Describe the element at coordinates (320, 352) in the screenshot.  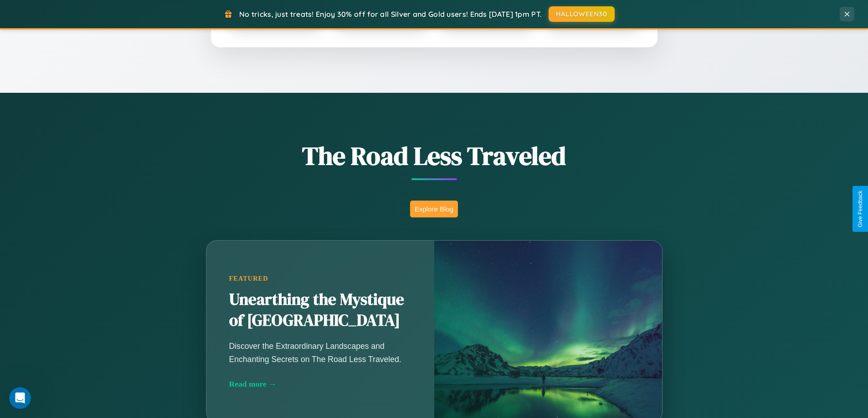
I see `p: Discover the Extraordinary Landscapes and Enchanting Secrets on The Road Less Traveled.` at that location.